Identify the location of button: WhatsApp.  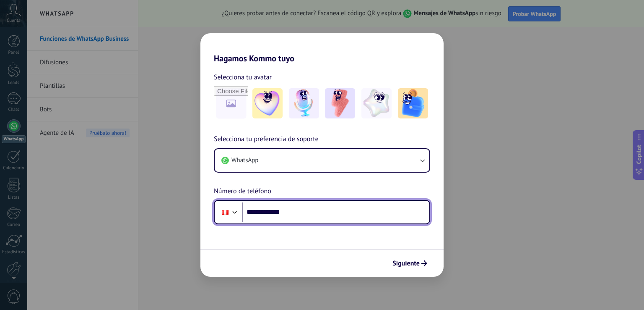
(322, 160).